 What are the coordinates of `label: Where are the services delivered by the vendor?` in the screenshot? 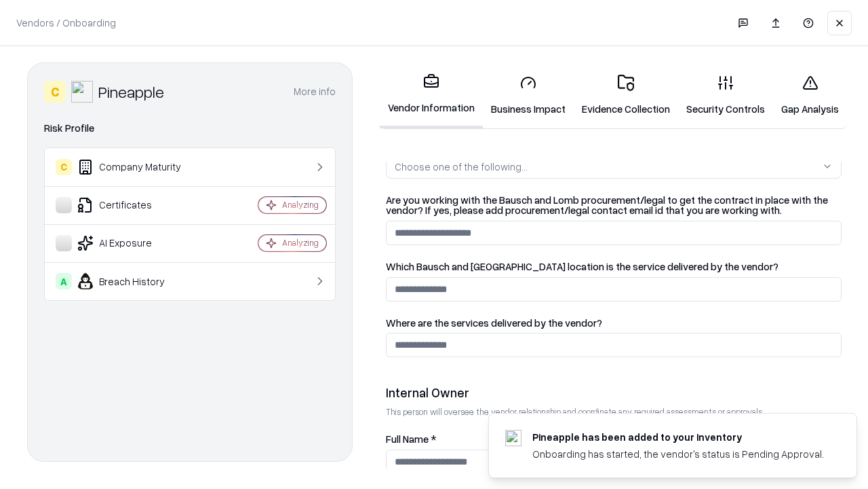 It's located at (614, 323).